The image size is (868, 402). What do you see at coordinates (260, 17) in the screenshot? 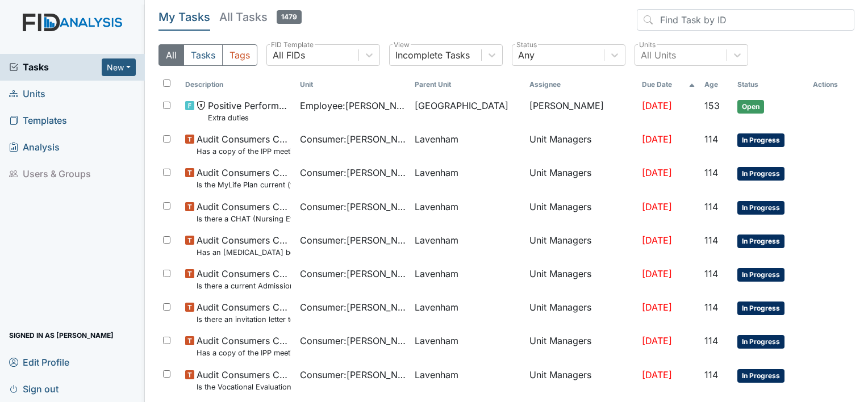
I see `h5: All Tasks` at bounding box center [260, 17].